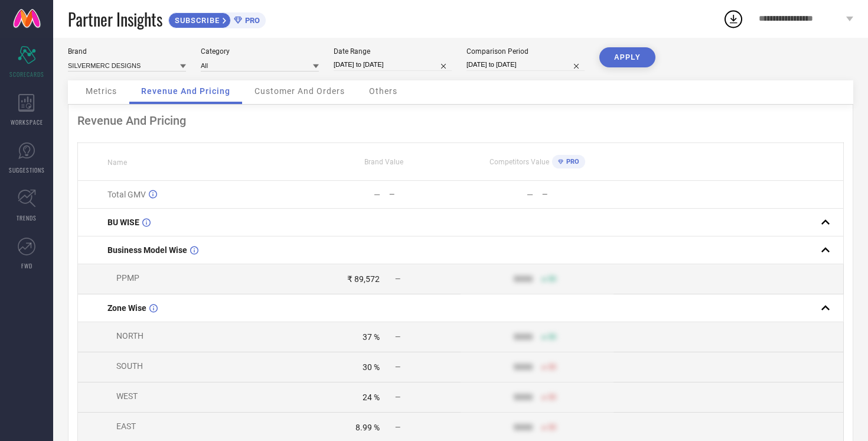 The height and width of the screenshot is (441, 868). What do you see at coordinates (627, 57) in the screenshot?
I see `button: APPLY` at bounding box center [627, 57].